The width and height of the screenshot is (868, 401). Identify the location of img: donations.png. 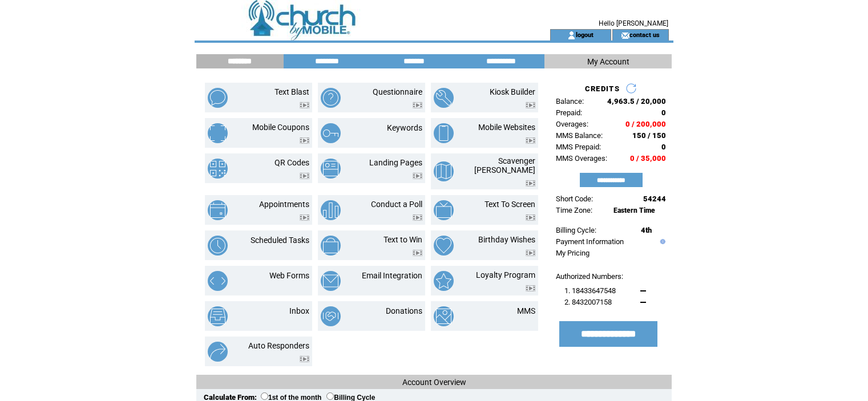
(330, 316).